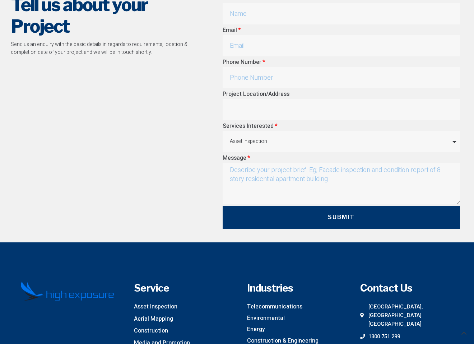 This screenshot has height=344, width=474. What do you see at coordinates (256, 330) in the screenshot?
I see `span: Energy` at bounding box center [256, 330].